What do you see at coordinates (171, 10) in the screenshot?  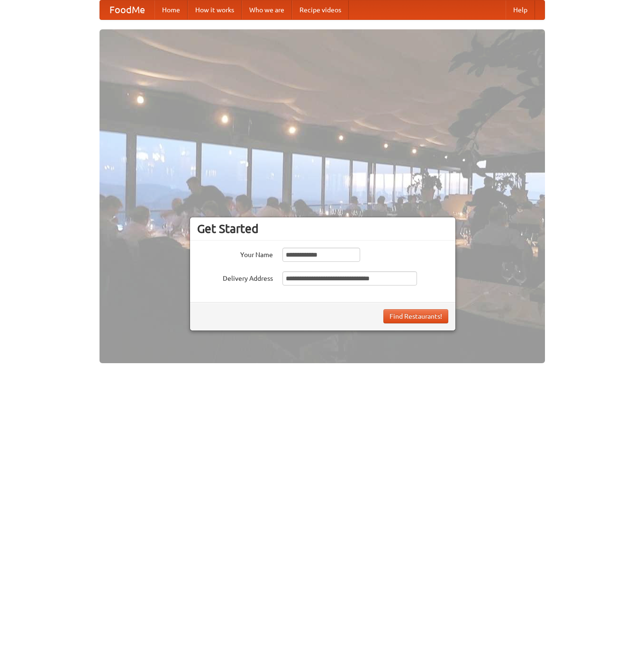 I see `a: Home` at bounding box center [171, 10].